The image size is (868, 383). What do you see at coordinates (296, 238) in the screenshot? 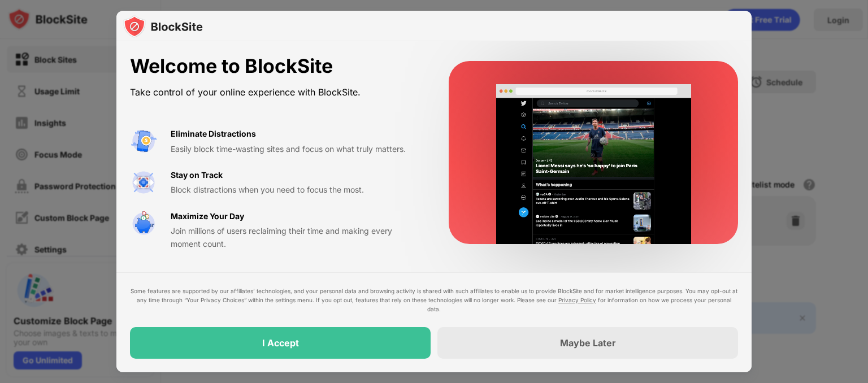
I see `div: Join millions of users reclaiming their time and making every moment count.` at bounding box center [296, 238].